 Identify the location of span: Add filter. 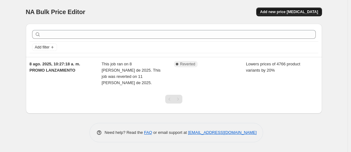
(42, 47).